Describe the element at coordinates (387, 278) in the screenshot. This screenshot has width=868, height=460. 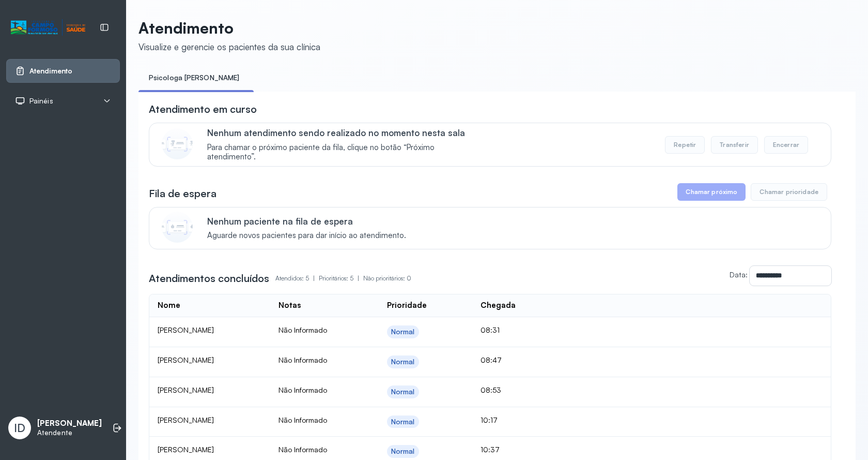
I see `p: Não prioritários: 0` at that location.